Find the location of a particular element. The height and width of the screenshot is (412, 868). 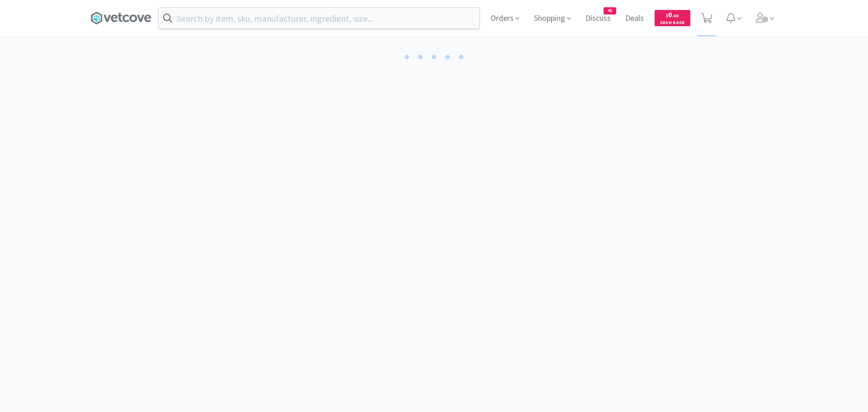

span: 0 is located at coordinates (672, 15).